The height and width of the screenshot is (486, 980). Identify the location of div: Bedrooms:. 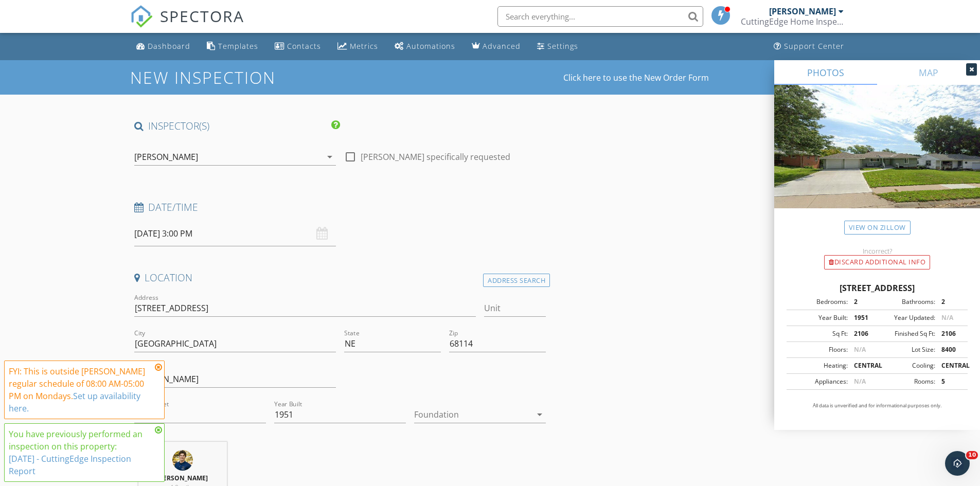
(819, 302).